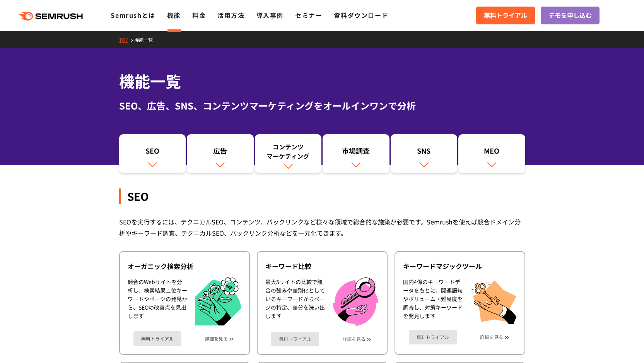  Describe the element at coordinates (220, 154) in the screenshot. I see `a: 広告` at that location.